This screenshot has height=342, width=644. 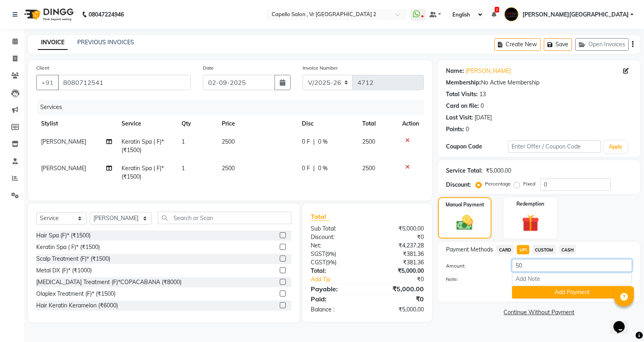 I want to click on div: Metal DX (F)* (₹1000), so click(x=64, y=270).